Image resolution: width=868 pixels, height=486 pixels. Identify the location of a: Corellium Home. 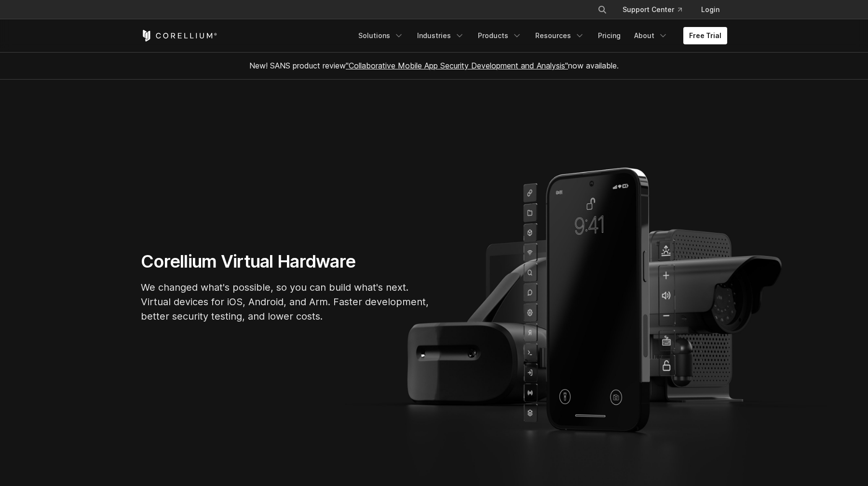
(179, 36).